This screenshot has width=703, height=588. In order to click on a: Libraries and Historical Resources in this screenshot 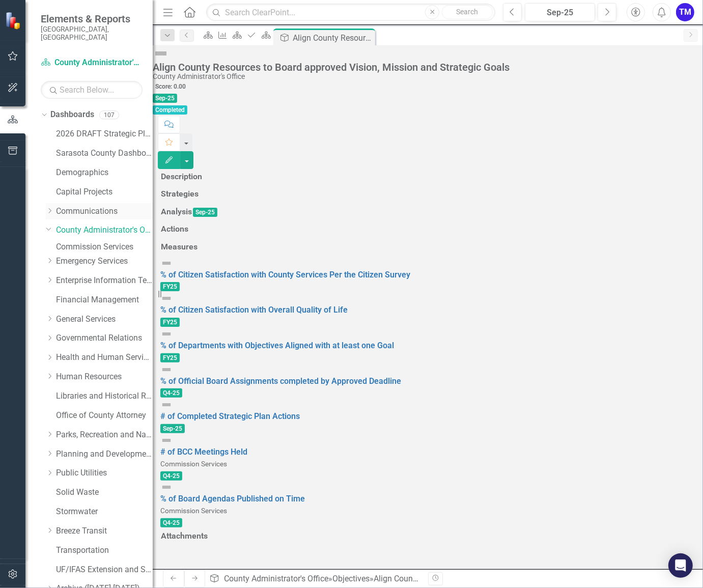, I will do `click(104, 396)`.